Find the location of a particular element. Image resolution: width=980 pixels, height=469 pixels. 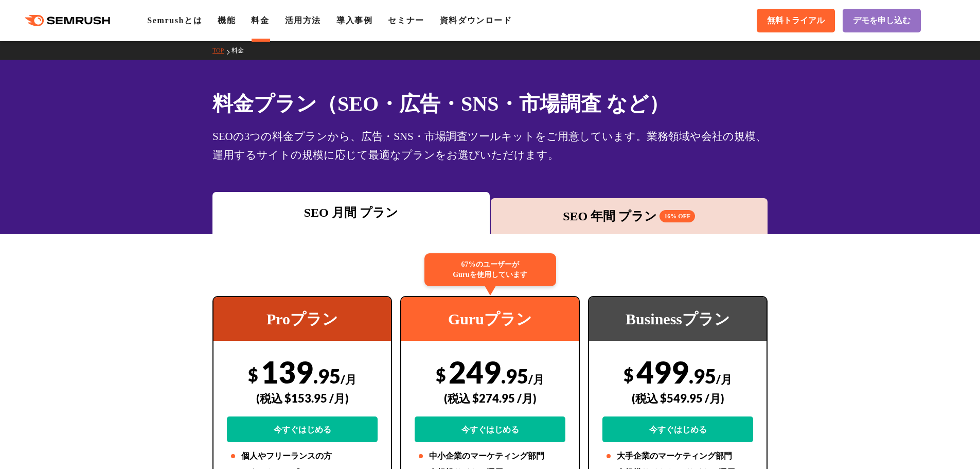

div: SEO 年間 プラン is located at coordinates (629, 217).